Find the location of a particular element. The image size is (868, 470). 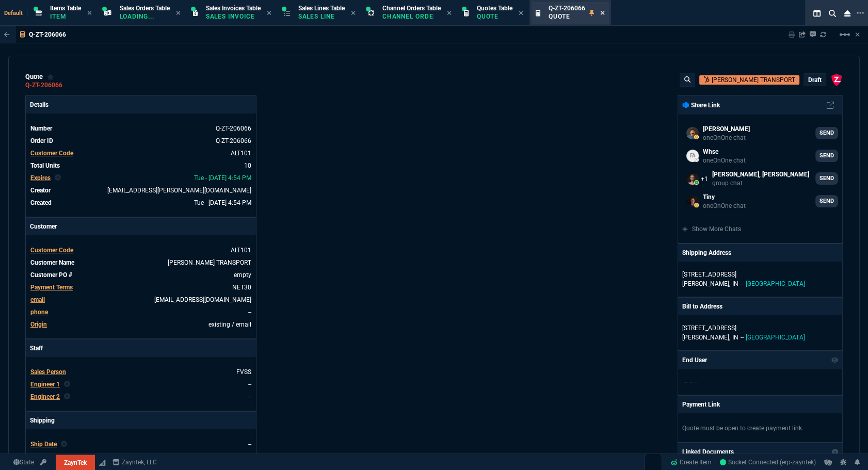

span: Expires is located at coordinates (40, 178).